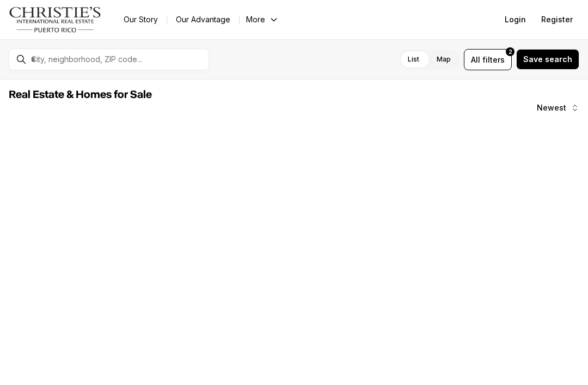 Image resolution: width=588 pixels, height=385 pixels. I want to click on label: Map, so click(444, 59).